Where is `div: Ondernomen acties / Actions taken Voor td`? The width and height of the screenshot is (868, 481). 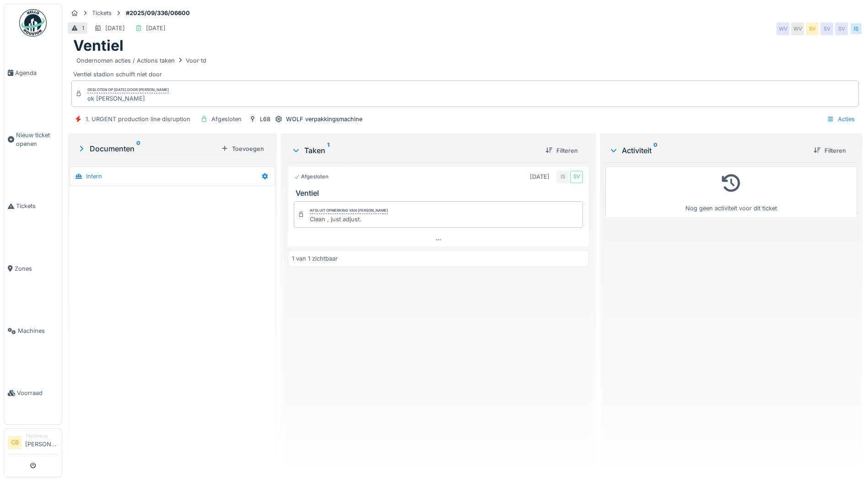 div: Ondernomen acties / Actions taken Voor td is located at coordinates (141, 60).